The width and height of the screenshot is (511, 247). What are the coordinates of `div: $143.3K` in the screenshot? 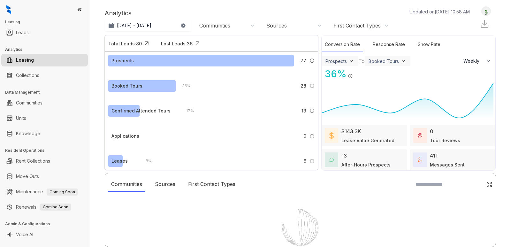 It's located at (351, 131).